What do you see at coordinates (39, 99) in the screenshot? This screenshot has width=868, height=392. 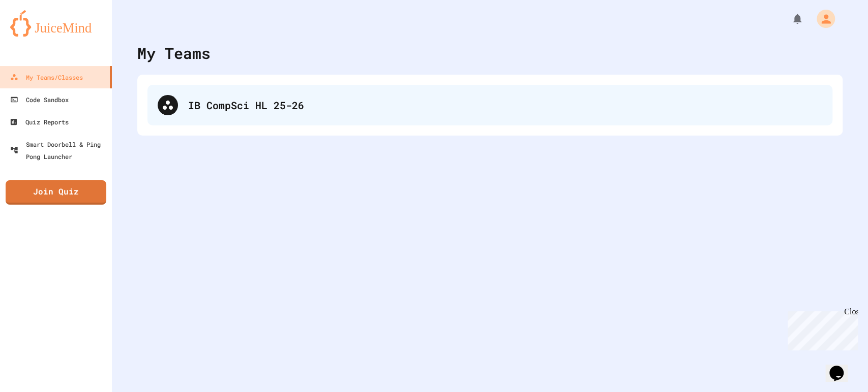 I see `div: Code Sandbox` at bounding box center [39, 99].